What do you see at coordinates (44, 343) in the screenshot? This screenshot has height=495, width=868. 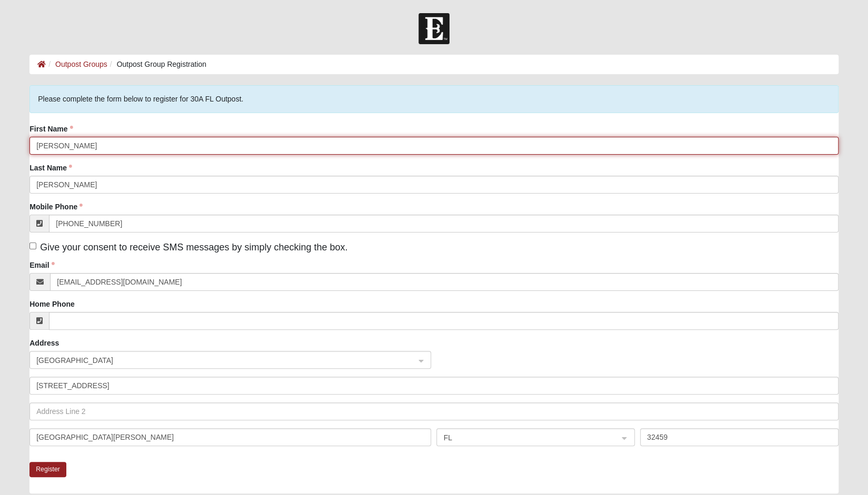 I see `label: Address` at bounding box center [44, 343].